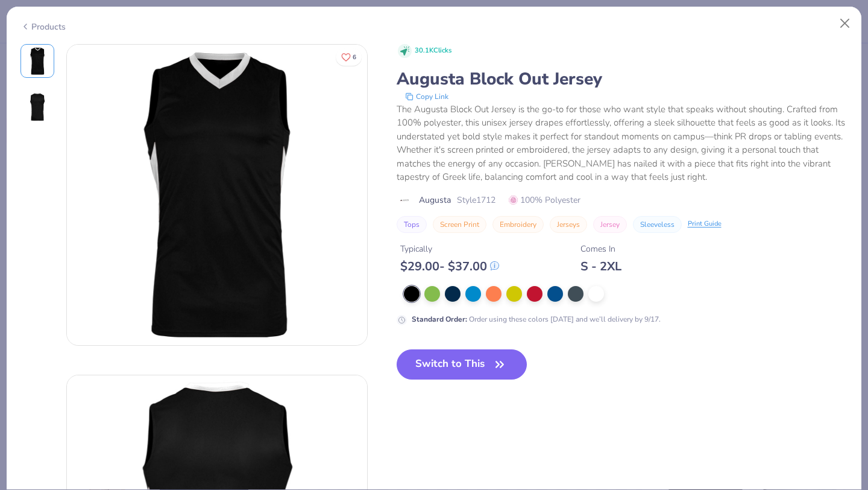 This screenshot has width=868, height=490. What do you see at coordinates (412, 224) in the screenshot?
I see `button: Tops` at bounding box center [412, 224].